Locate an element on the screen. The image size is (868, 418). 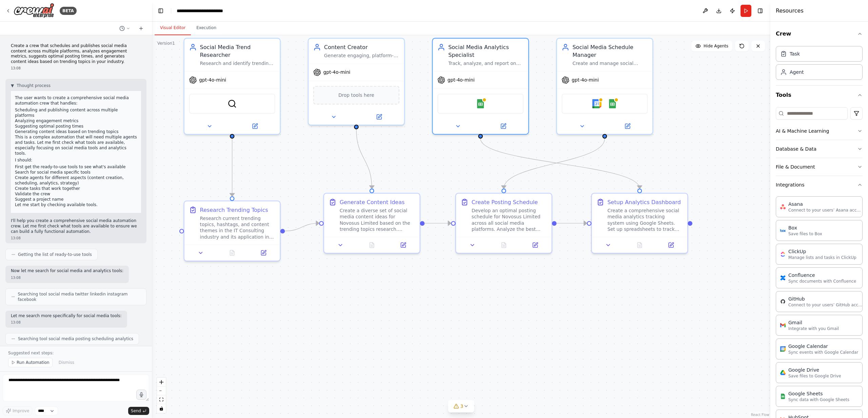
div: Crew is located at coordinates (819, 65).